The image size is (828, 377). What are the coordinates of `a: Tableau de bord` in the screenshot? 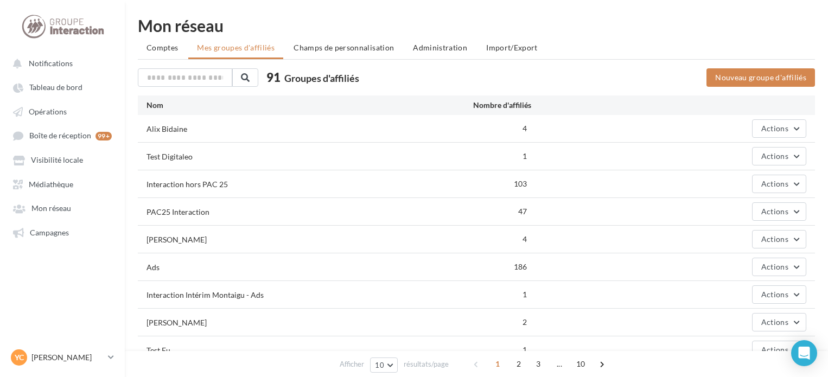 It's located at (62, 87).